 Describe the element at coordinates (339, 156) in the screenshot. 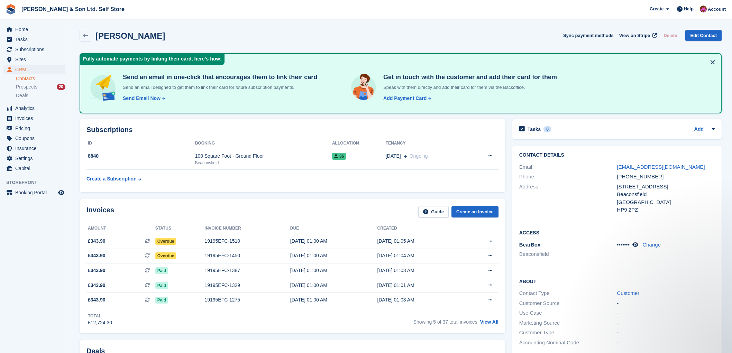

I see `span: 36` at that location.